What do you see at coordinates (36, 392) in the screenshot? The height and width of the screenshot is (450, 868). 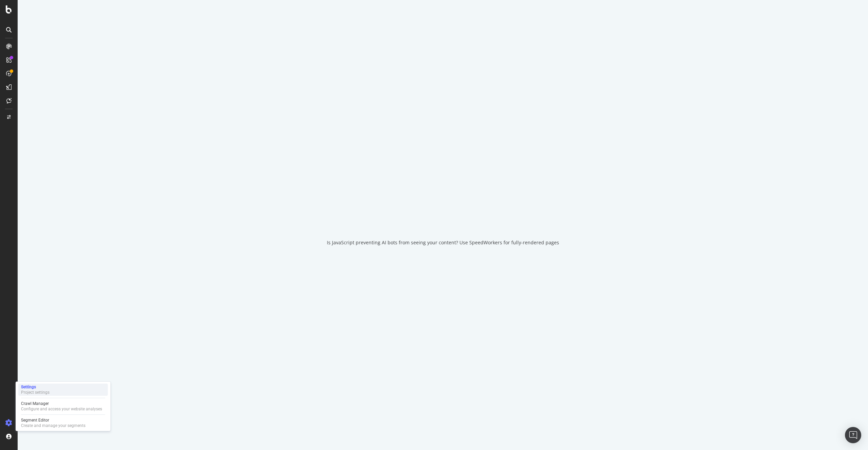 I see `div: Project settings` at bounding box center [36, 392].